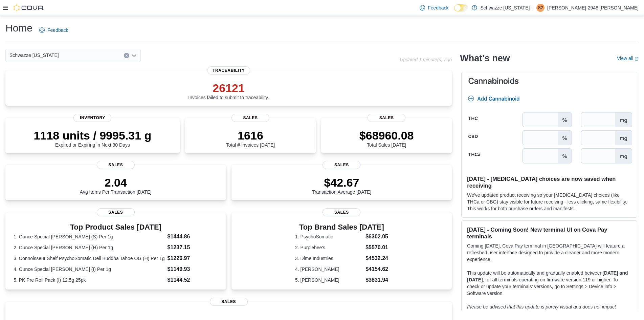 This screenshot has width=644, height=320. I want to click on dd: $1237.15, so click(192, 247).